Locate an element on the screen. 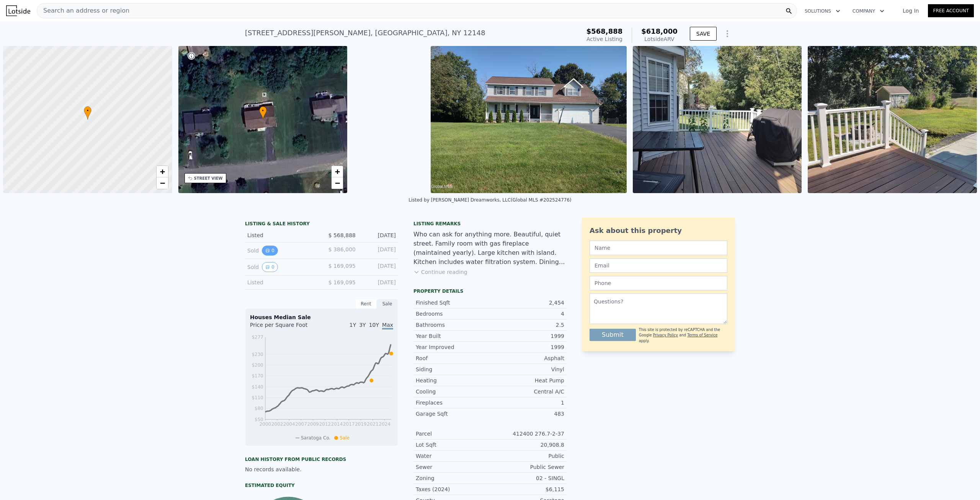 Image resolution: width=980 pixels, height=500 pixels. tspan: 2017 is located at coordinates (349, 424).